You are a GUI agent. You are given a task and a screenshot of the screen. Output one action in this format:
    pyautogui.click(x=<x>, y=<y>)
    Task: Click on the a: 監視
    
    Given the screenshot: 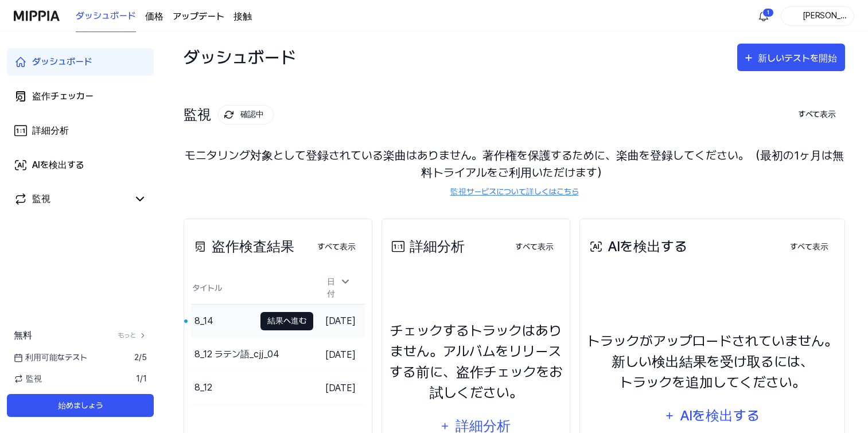 What is the action you would take?
    pyautogui.click(x=71, y=199)
    